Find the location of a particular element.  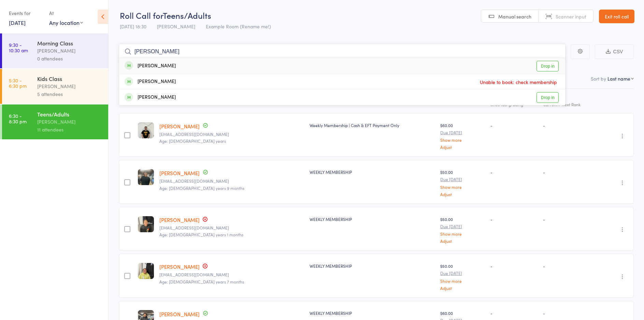

div: Morning Class is located at coordinates (70, 43).